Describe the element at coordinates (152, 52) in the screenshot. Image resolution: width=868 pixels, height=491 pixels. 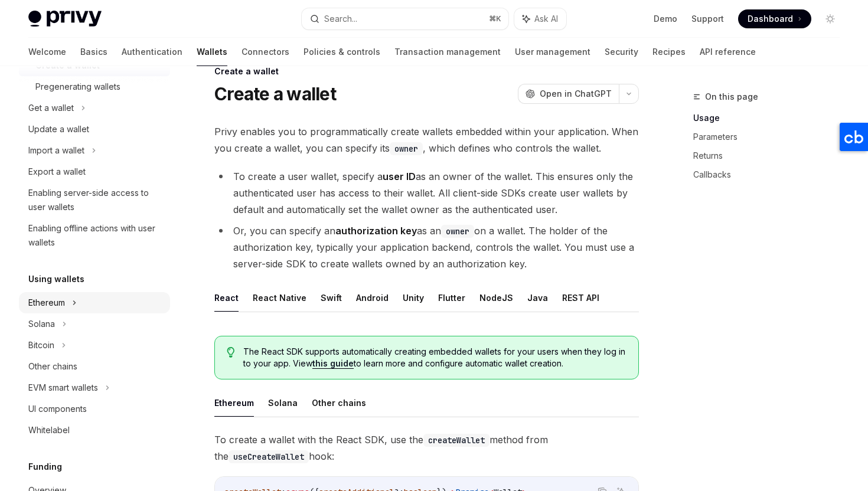
I see `a: Authentication` at that location.